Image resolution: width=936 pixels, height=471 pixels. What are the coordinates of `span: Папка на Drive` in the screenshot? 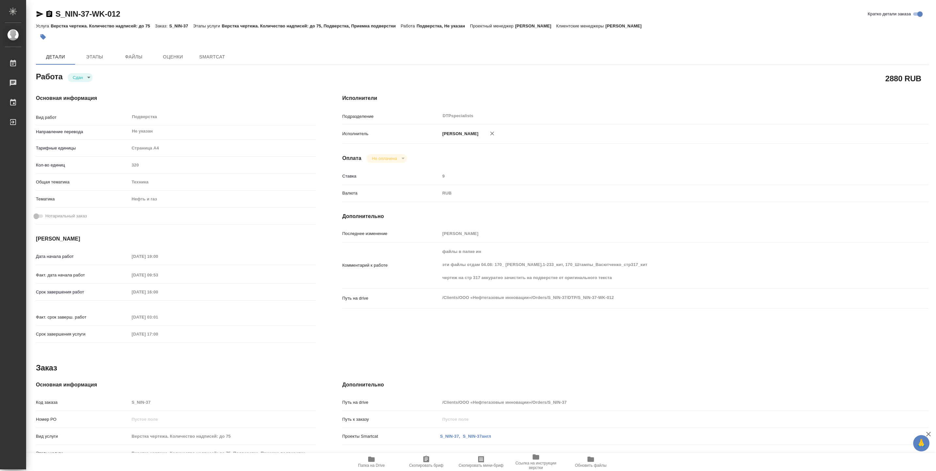 It's located at (371, 466).